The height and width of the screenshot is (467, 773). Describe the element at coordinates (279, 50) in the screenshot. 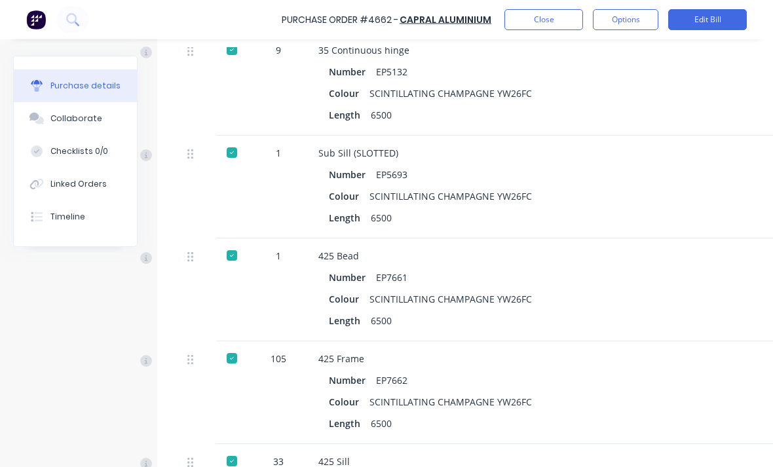

I see `div: 9` at that location.